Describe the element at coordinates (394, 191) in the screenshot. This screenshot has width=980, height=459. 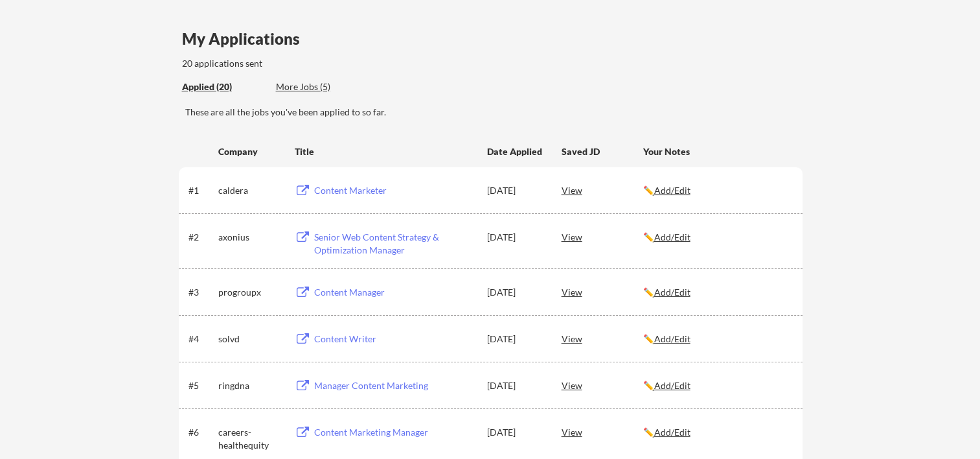
I see `div: Content Marketer` at that location.